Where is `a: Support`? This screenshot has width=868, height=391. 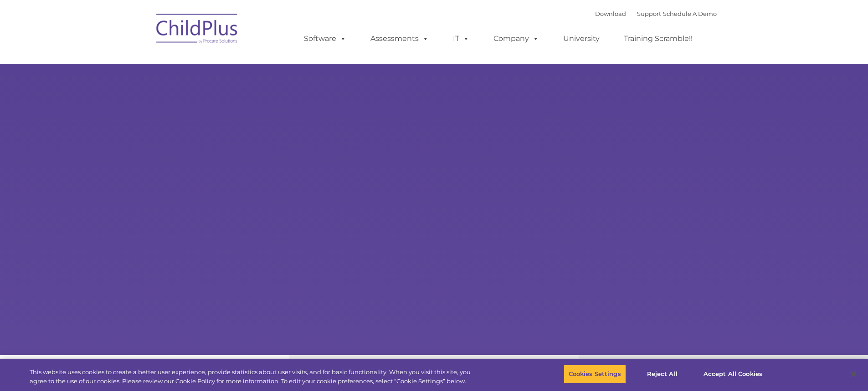
a: Support is located at coordinates (649, 14).